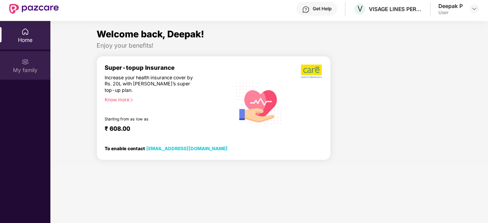 This screenshot has height=223, width=488. What do you see at coordinates (25, 62) in the screenshot?
I see `img: svg+xml;base64,PHN2ZyB3aWR0aD0iMjAiIGhlaWdodD0iMjAiIHZpZXdCb3g9IjAgMCAyMCAyMCIgZmlsbD0ibm9uZSIgeG...` at bounding box center [25, 62].